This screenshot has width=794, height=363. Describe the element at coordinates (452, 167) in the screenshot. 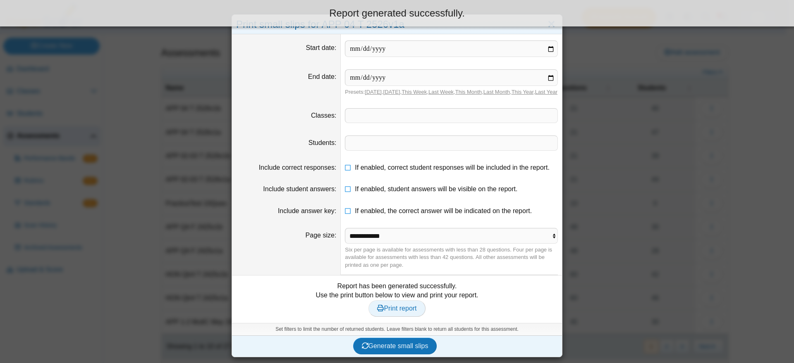

I see `span: If enabled, correct student responses will be included in the report.` at that location.